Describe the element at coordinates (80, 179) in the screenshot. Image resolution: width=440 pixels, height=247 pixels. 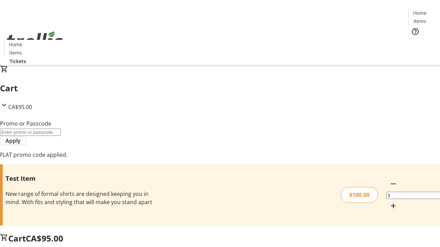
I see `h3: Test Item` at that location.